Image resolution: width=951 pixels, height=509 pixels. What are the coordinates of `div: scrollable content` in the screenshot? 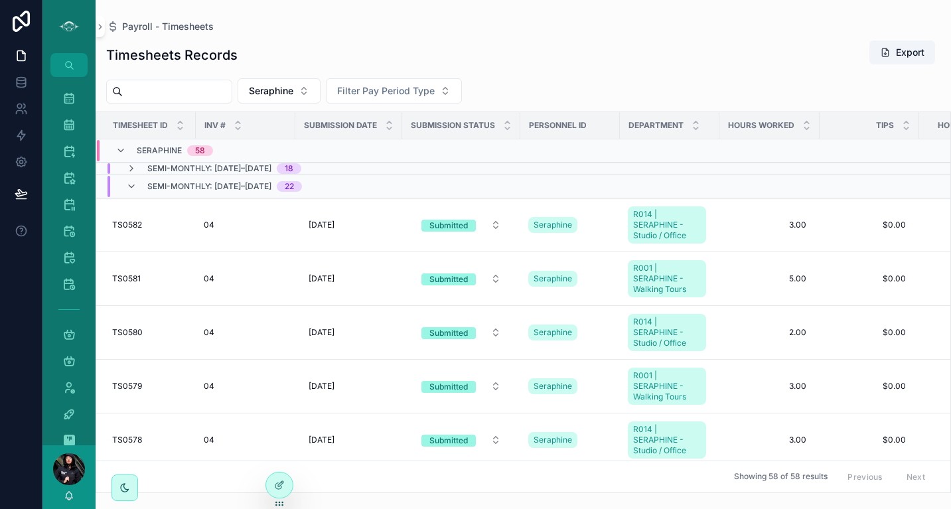 It's located at (69, 261).